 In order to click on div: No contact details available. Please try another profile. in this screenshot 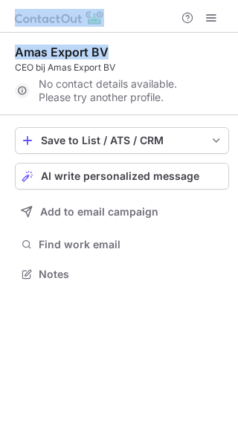, I will do `click(122, 91)`.